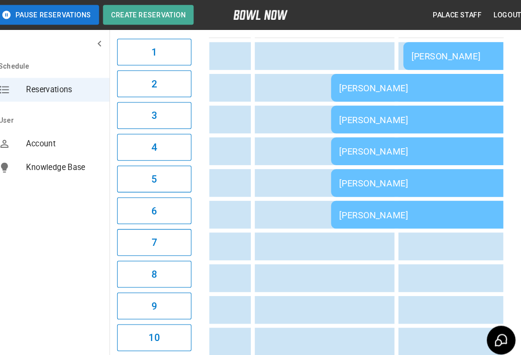 The image size is (521, 355). What do you see at coordinates (160, 267) in the screenshot?
I see `button: 8` at bounding box center [160, 267].